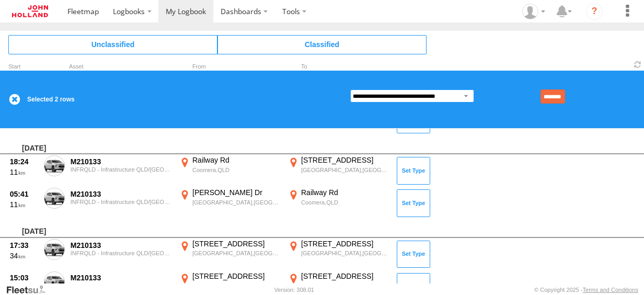 The width and height of the screenshot is (644, 295). Describe the element at coordinates (24, 162) in the screenshot. I see `div: 18:24` at that location.